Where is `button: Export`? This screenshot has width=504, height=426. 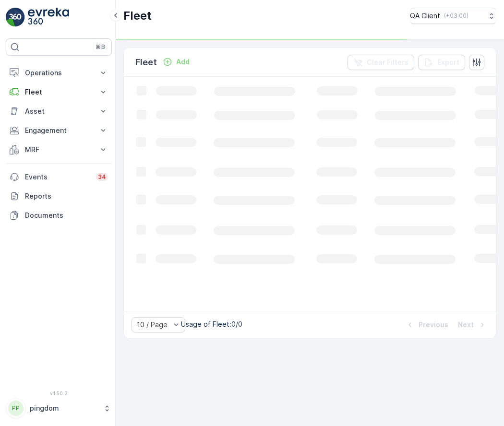 button: Export is located at coordinates (441, 62).